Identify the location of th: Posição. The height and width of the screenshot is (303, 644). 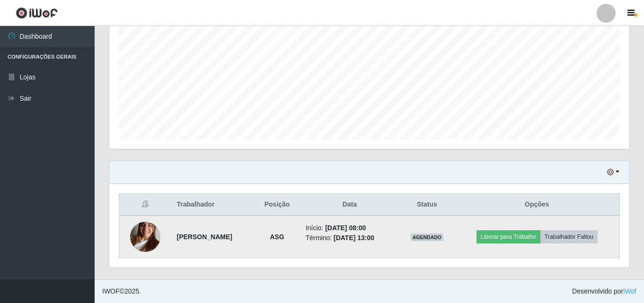
(277, 205).